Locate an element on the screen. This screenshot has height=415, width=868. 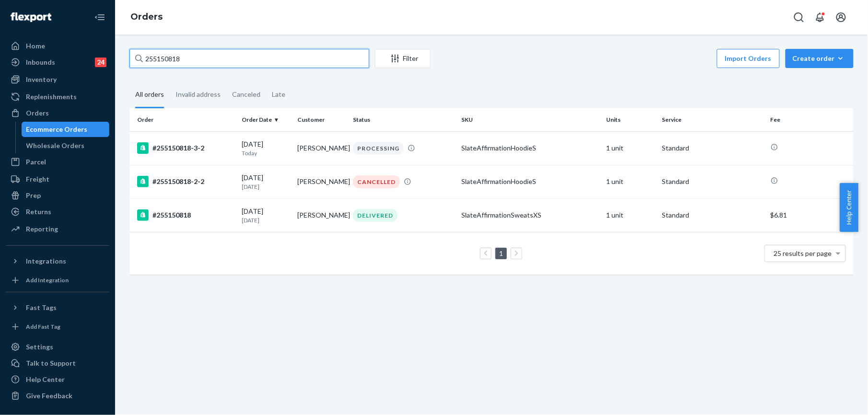
div: Inventory is located at coordinates (41, 80).